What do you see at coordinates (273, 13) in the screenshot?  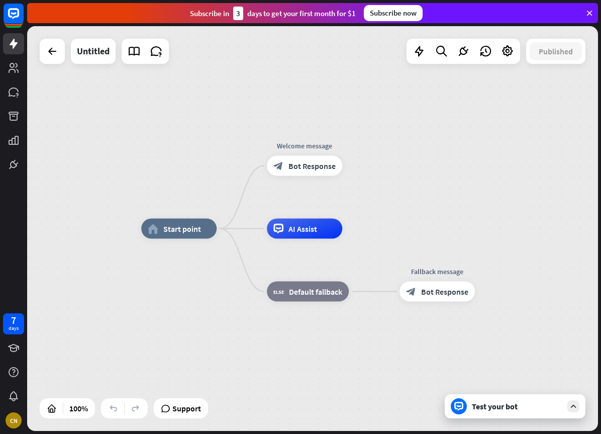 I see `div: Subscribe in days to get your first month for $1` at bounding box center [273, 13].